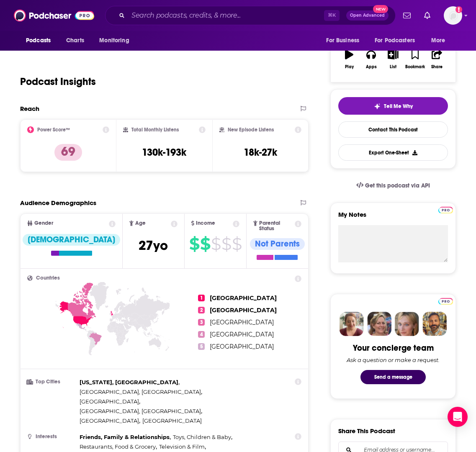 This screenshot has width=476, height=452. Describe the element at coordinates (393, 60) in the screenshot. I see `button: List` at that location.